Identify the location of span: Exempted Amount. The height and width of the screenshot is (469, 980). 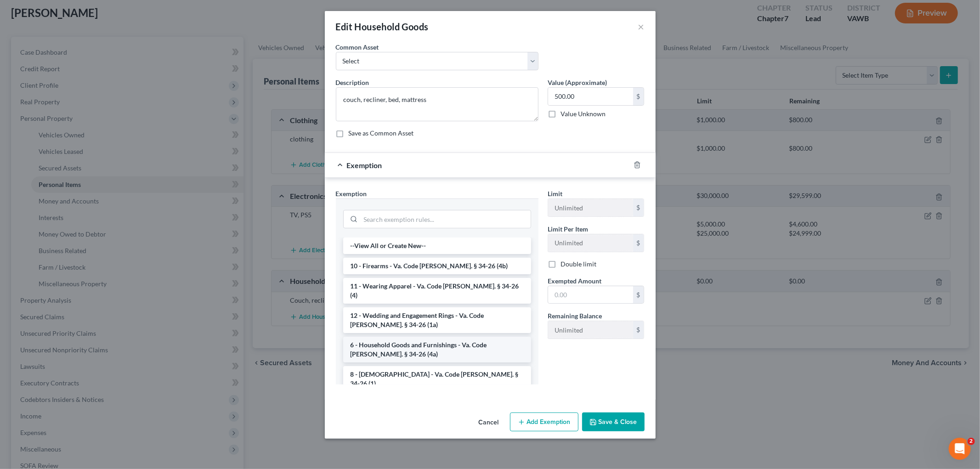
(575, 281).